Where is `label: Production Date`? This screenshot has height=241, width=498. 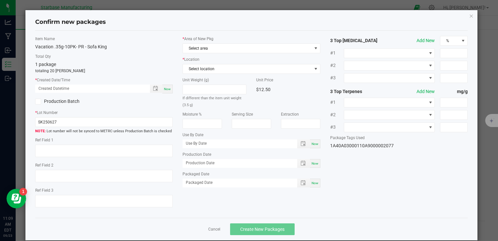 label: Production Date is located at coordinates (251, 154).